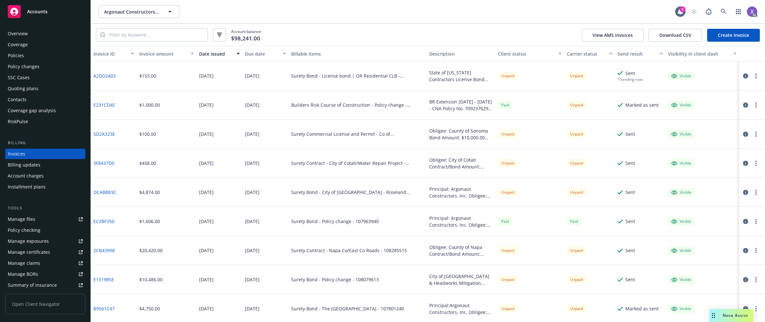 This screenshot has height=322, width=765. What do you see at coordinates (45, 274) in the screenshot?
I see `a: Manage BORs` at bounding box center [45, 274].